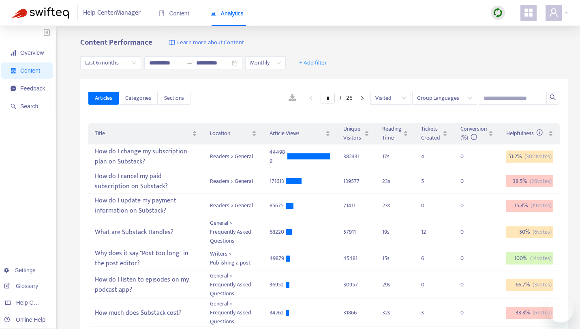 Image resolution: width=580 pixels, height=329 pixels. I want to click on div: 30957, so click(356, 284).